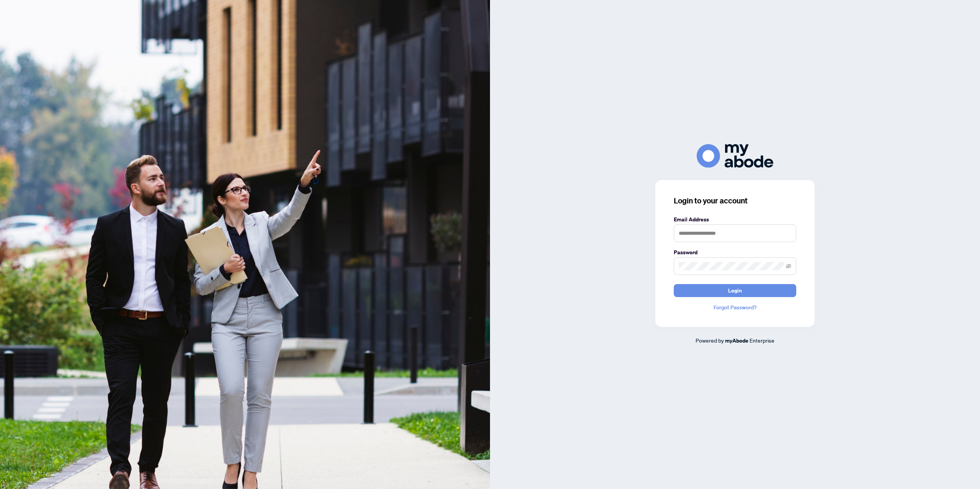  Describe the element at coordinates (735, 253) in the screenshot. I see `label: Password` at that location.